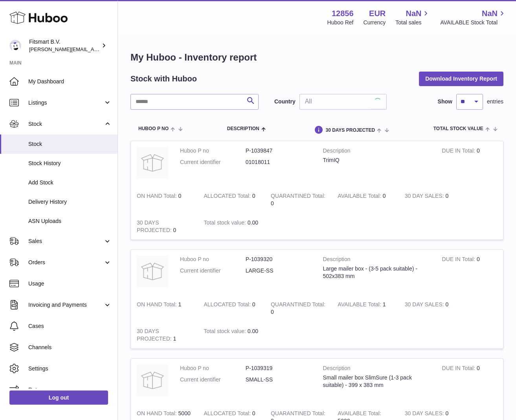  Describe the element at coordinates (153, 129) in the screenshot. I see `span: Huboo P no` at that location.